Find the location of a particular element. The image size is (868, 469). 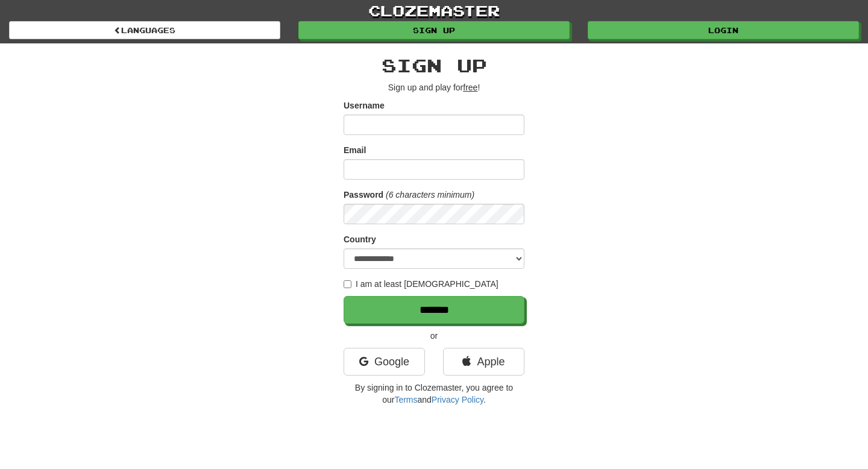

p: By signing in to Clozemaster, you agree to our and . is located at coordinates (434, 393).